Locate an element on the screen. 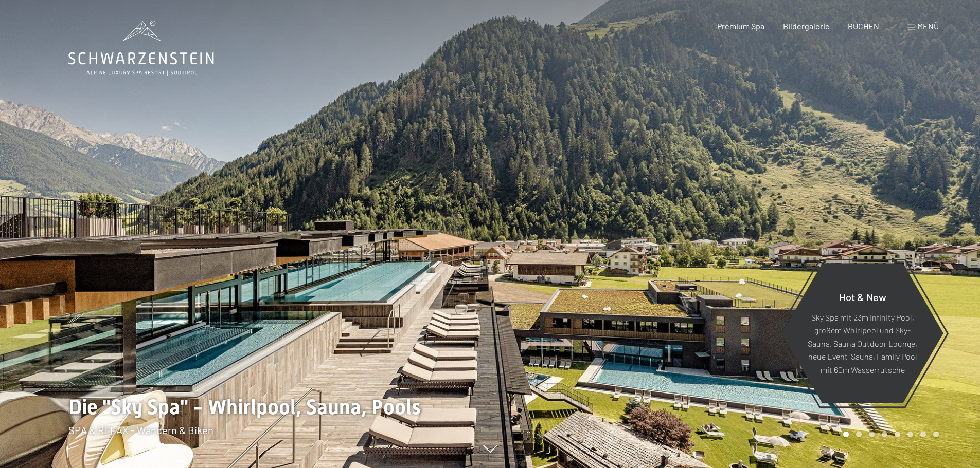 The height and width of the screenshot is (468, 980). span: Bildergalerie is located at coordinates (806, 25).